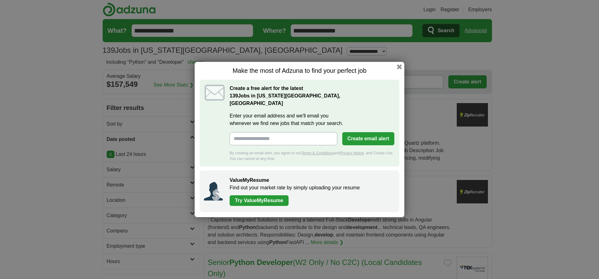  What do you see at coordinates (312, 120) in the screenshot?
I see `label: Enter your email address and we'll email you whenever we find new jobs that match your search.` at bounding box center [312, 120].